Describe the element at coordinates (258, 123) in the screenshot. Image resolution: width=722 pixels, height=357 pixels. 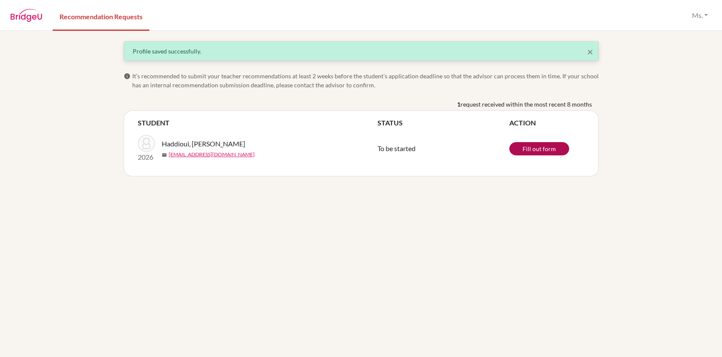
I see `th: STUDENT` at that location.